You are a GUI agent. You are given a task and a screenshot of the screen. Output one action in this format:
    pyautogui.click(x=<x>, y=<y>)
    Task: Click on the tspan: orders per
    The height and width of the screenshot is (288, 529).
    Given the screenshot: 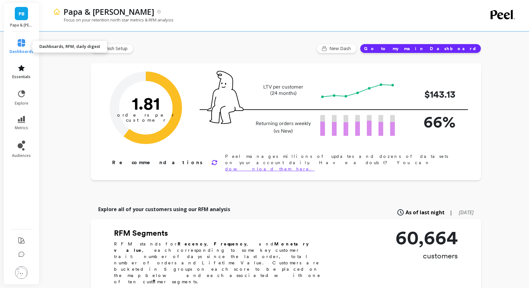 What is the action you would take?
    pyautogui.click(x=146, y=115)
    